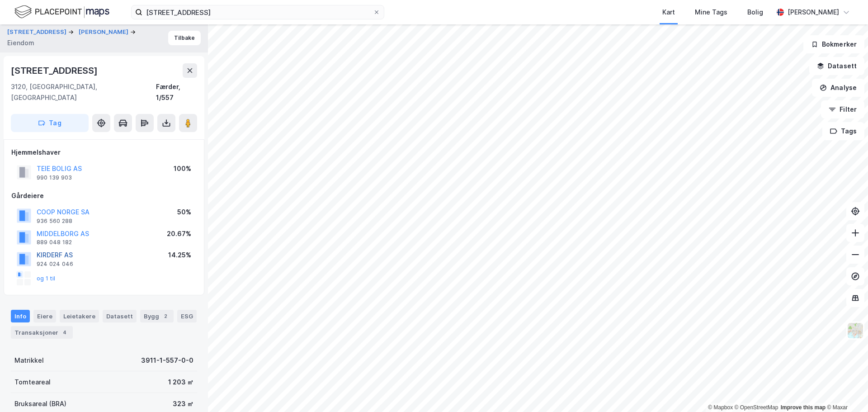 Image resolution: width=868 pixels, height=412 pixels. What do you see at coordinates (54, 243) in the screenshot?
I see `div: 889 048 182` at bounding box center [54, 243].